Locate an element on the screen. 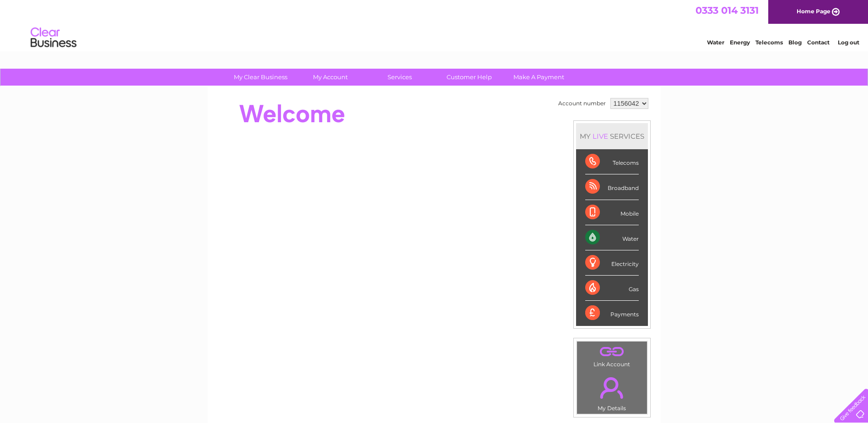 The height and width of the screenshot is (423, 868). a: Water is located at coordinates (716, 42).